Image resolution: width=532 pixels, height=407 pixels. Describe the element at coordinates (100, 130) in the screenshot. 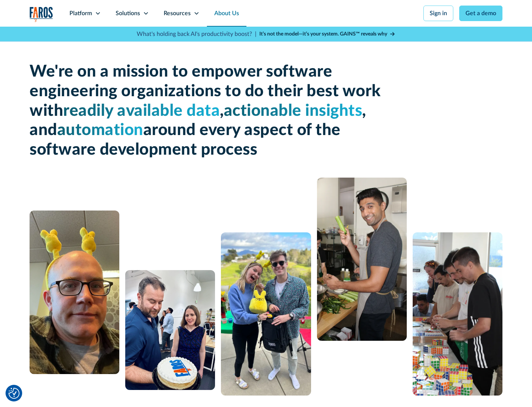

I see `span: automation` at that location.